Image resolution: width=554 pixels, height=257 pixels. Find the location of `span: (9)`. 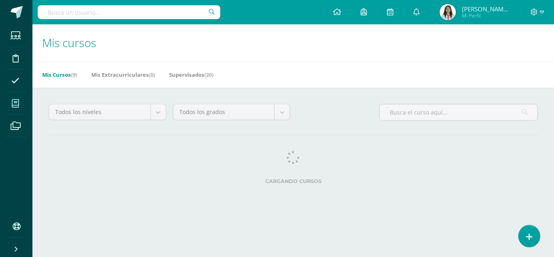

span: (9) is located at coordinates (74, 75).